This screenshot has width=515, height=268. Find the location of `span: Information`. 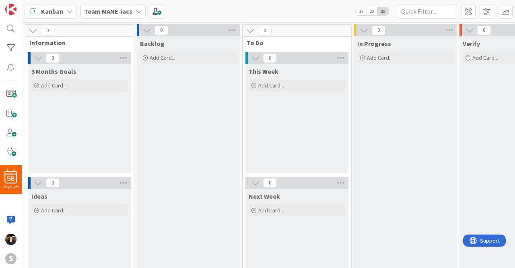

span: Information is located at coordinates (77, 43).